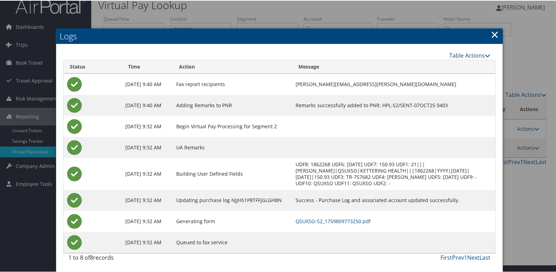 The height and width of the screenshot is (272, 556). What do you see at coordinates (232, 66) in the screenshot?
I see `th: Action: activate to sort column ascending` at bounding box center [232, 66].